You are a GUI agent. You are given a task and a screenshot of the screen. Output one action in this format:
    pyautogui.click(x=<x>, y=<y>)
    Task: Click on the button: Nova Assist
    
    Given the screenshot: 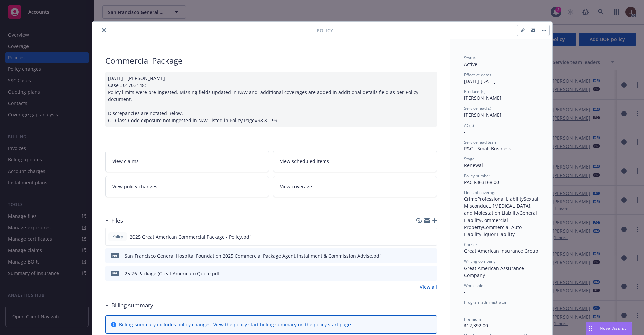 What is the action you would take?
    pyautogui.click(x=609, y=328)
    